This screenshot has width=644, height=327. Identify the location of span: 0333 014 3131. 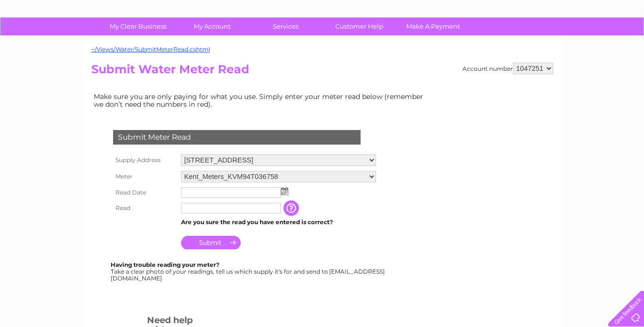
(494, 11).